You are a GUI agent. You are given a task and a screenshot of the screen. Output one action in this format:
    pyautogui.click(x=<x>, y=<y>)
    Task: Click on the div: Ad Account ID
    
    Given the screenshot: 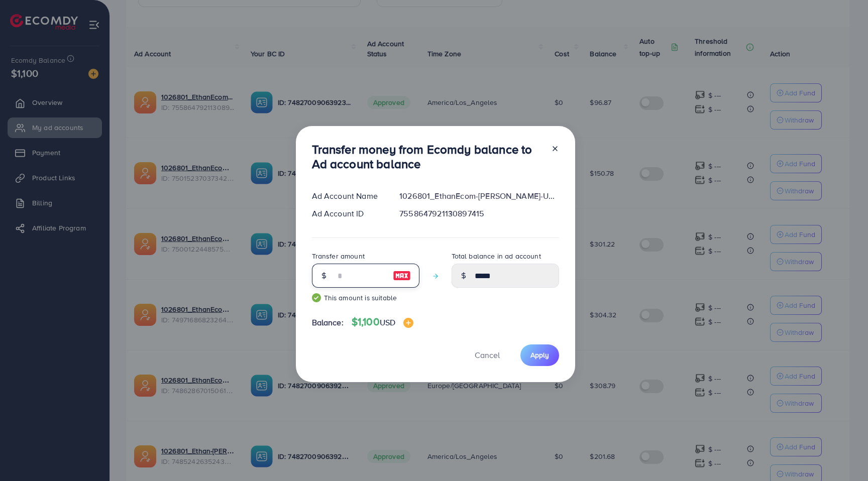 What is the action you would take?
    pyautogui.click(x=347, y=213)
    